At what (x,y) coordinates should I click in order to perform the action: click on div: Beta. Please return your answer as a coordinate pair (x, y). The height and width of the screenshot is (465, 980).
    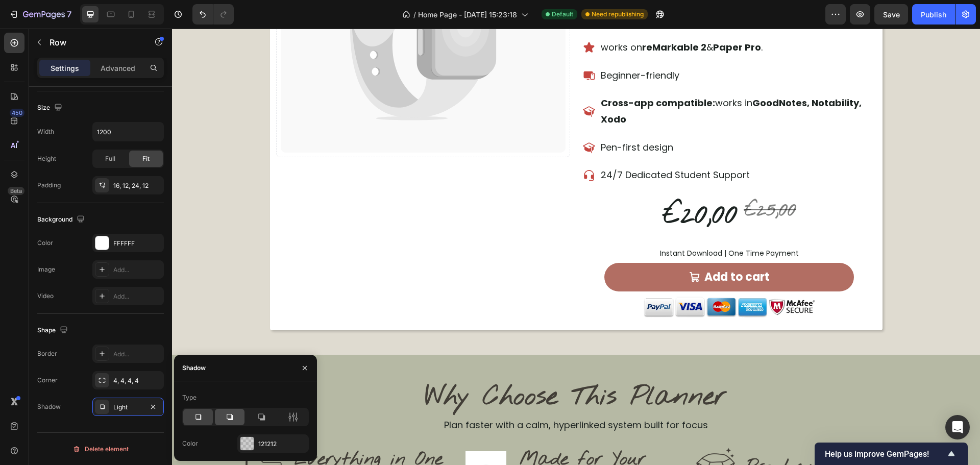
    Looking at the image, I should click on (16, 191).